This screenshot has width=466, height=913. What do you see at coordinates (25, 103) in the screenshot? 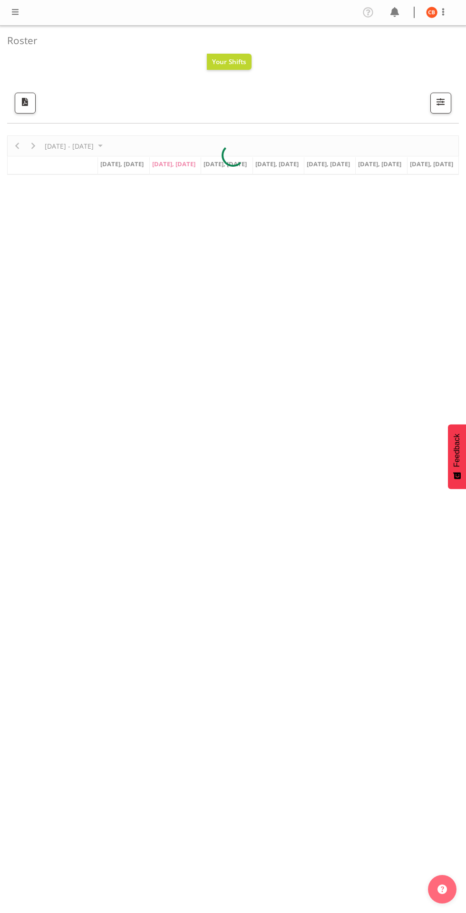
I see `button: Download a PDF of the roster according to the set date range.` at bounding box center [25, 103].